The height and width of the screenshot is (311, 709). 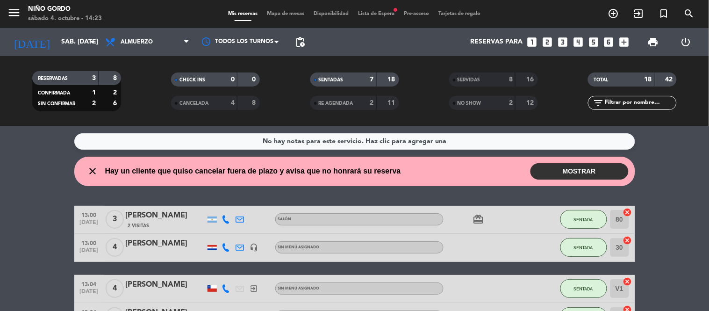 What do you see at coordinates (598, 103) in the screenshot?
I see `i: filter_list` at bounding box center [598, 103].